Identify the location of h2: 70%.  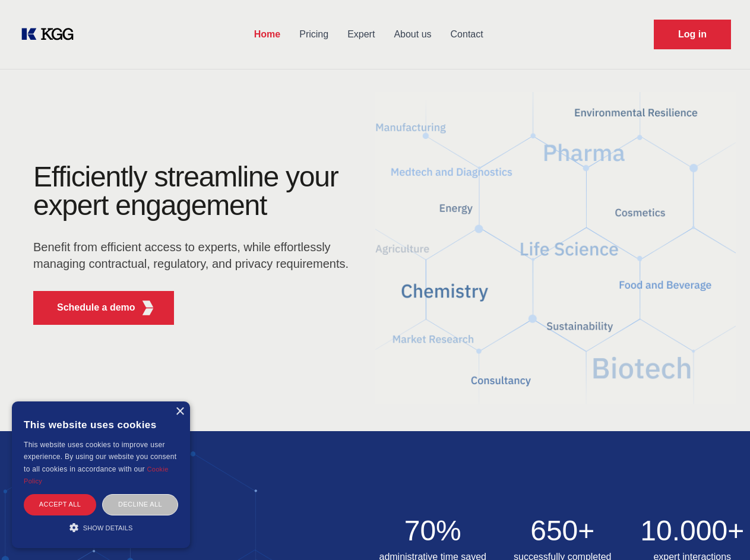
(433, 531).